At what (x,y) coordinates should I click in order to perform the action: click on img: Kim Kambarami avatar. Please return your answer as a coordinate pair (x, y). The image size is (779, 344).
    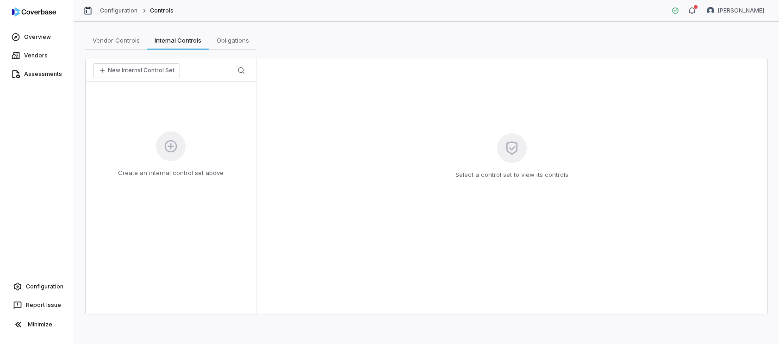
    Looking at the image, I should click on (710, 11).